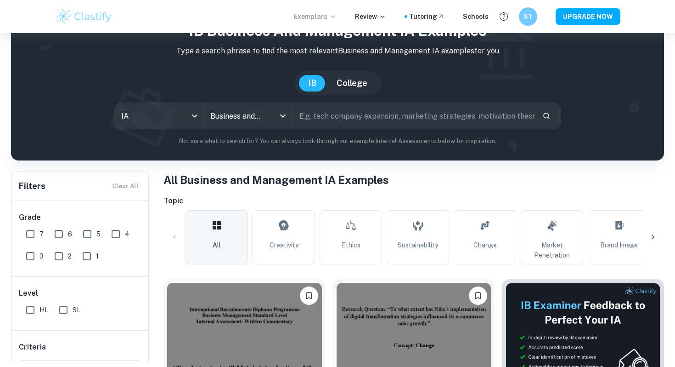 This screenshot has width=675, height=367. I want to click on p: Type a search phrase to find the most relevant Business and Management IA examples for you, so click(338, 51).